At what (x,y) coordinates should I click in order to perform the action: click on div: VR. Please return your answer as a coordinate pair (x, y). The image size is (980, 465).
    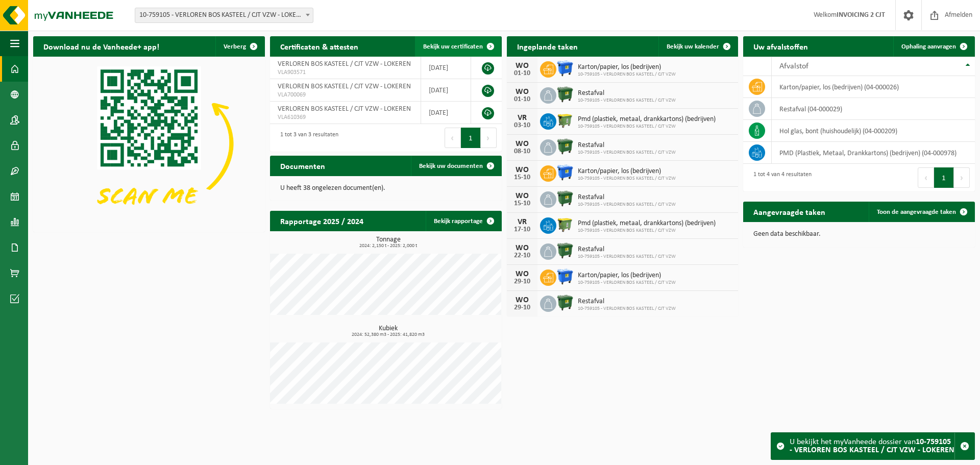
    Looking at the image, I should click on (522, 118).